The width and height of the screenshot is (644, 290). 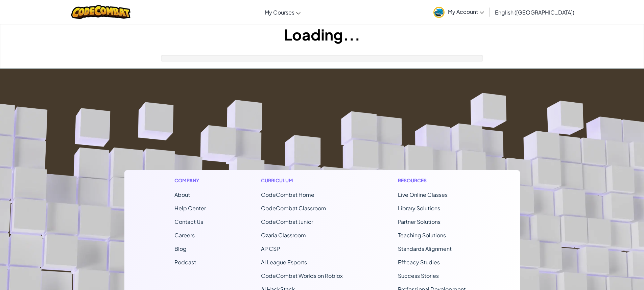 What do you see at coordinates (466, 11) in the screenshot?
I see `span: My Account` at bounding box center [466, 11].